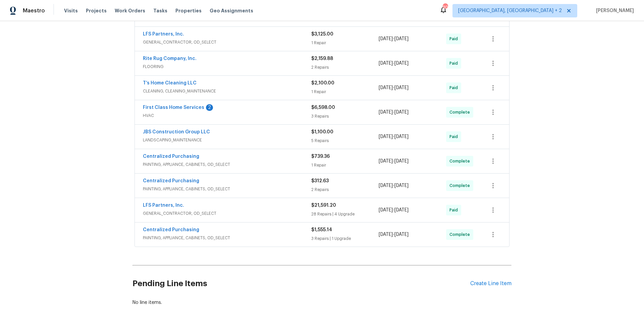 The image size is (644, 321). I want to click on div: 30, so click(446, 7).